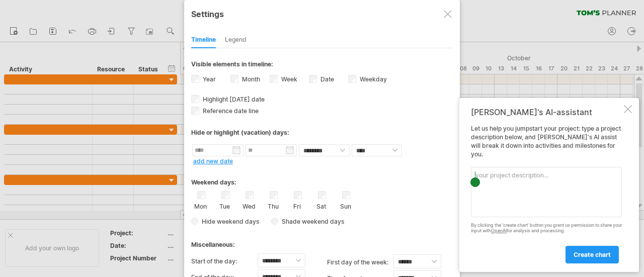  What do you see at coordinates (311, 222) in the screenshot?
I see `span: Shade weekend days` at bounding box center [311, 222].